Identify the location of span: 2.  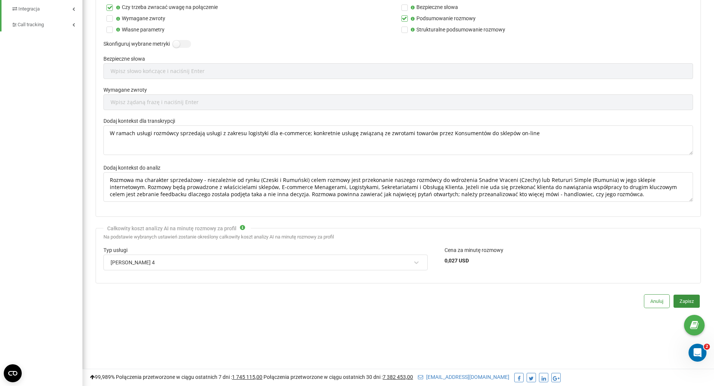
(706, 347).